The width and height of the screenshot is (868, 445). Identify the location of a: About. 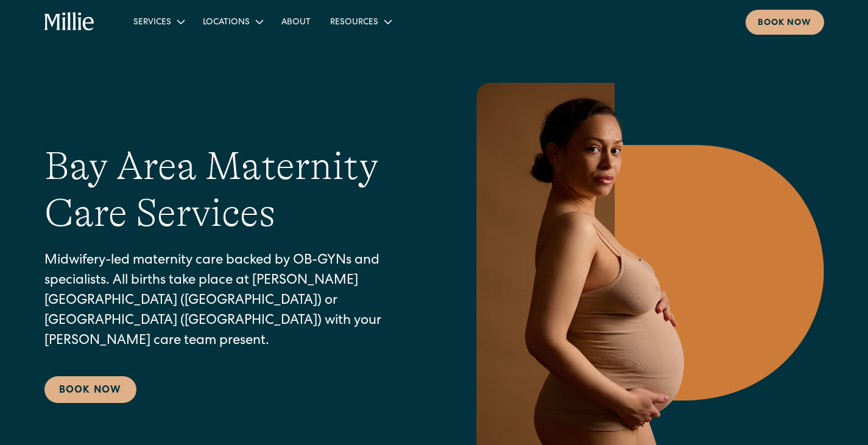
(296, 21).